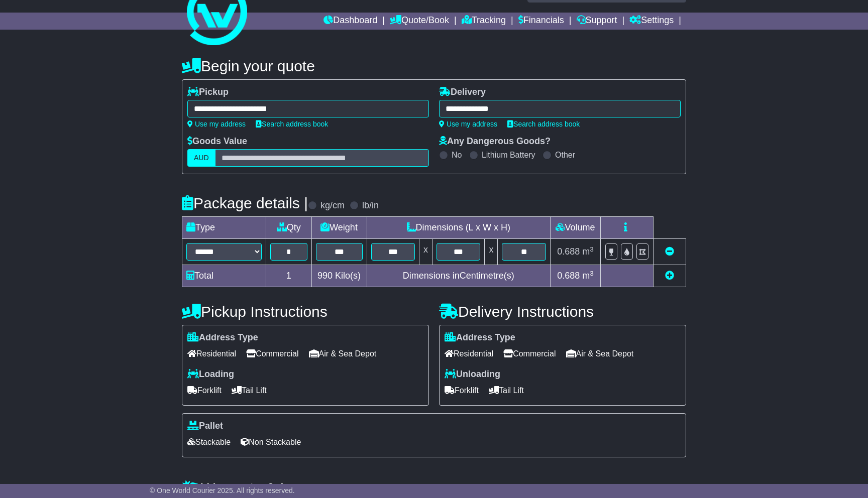 This screenshot has width=868, height=498. I want to click on span: Non Stackable, so click(270, 441).